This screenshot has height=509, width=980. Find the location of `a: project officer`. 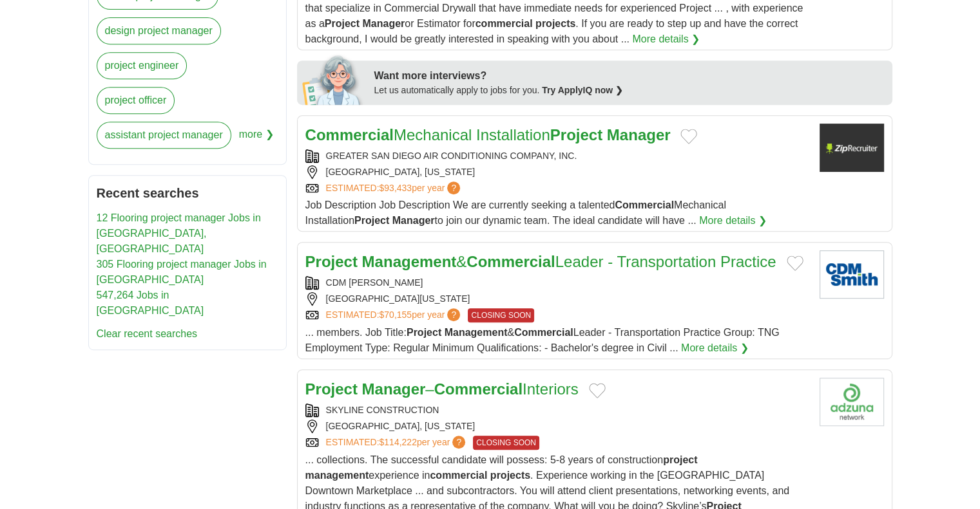

a: project officer is located at coordinates (136, 101).